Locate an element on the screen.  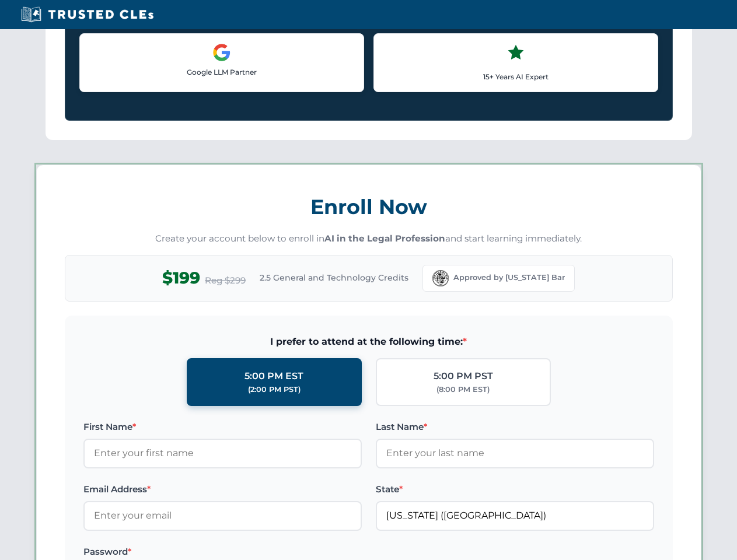
h3: Enroll Now is located at coordinates (369, 206).